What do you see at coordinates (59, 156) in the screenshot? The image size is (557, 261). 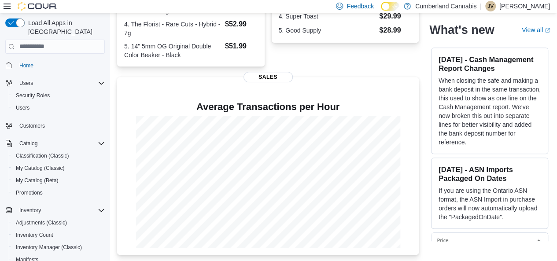 I see `button: Classification (Classic)` at bounding box center [59, 156].